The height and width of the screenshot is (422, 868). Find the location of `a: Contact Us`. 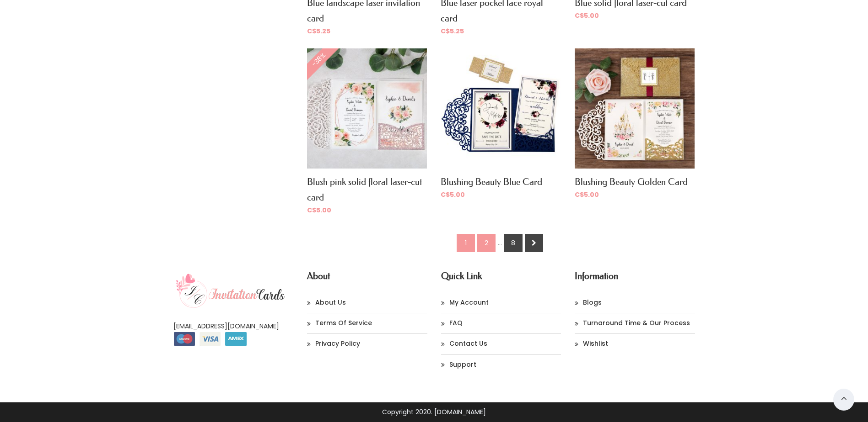

a: Contact Us is located at coordinates (501, 344).